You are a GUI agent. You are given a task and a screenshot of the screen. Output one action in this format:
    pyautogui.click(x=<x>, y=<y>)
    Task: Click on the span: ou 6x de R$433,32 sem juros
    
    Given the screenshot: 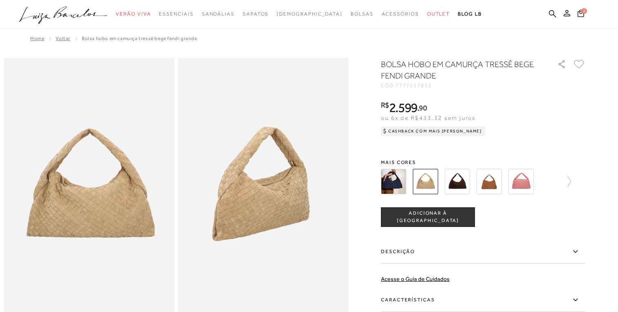 What is the action you would take?
    pyautogui.click(x=428, y=118)
    